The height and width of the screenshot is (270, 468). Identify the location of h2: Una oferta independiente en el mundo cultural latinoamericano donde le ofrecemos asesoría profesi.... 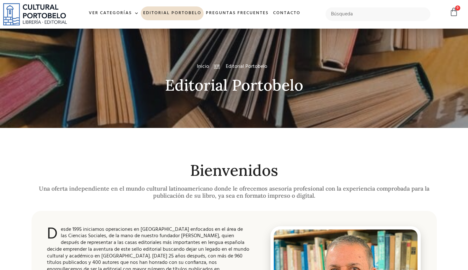
(234, 192).